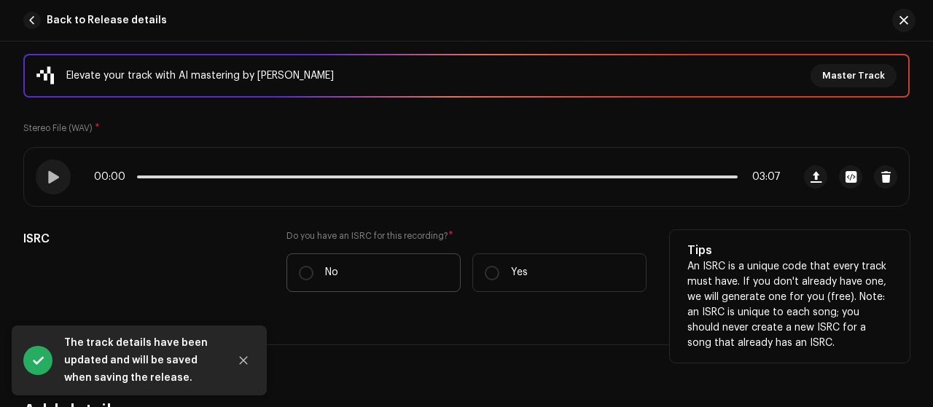  I want to click on span: Master Track, so click(853, 76).